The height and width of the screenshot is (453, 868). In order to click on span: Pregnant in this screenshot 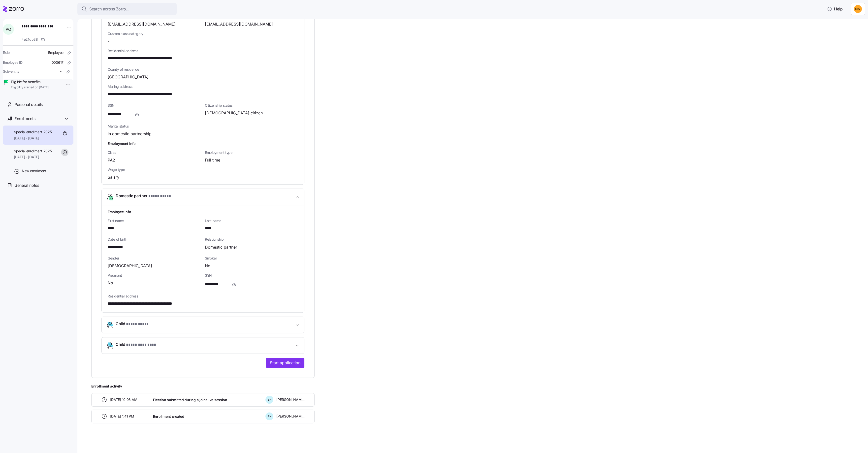, I will do `click(154, 275)`.